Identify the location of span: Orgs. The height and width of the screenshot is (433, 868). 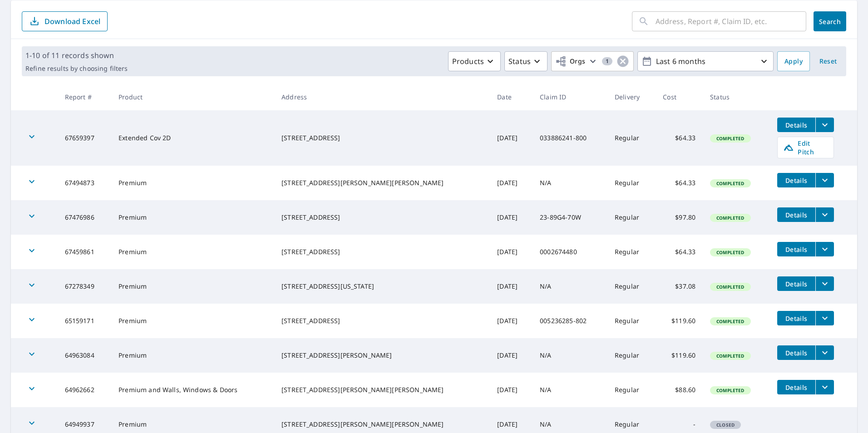
(570, 61).